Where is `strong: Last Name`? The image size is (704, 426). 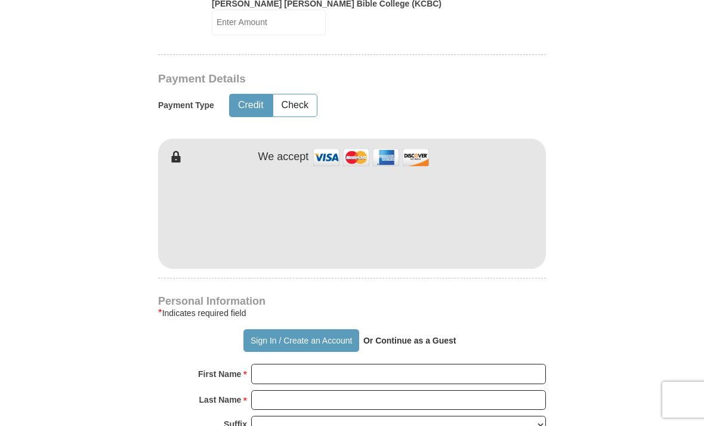 strong: Last Name is located at coordinates (220, 399).